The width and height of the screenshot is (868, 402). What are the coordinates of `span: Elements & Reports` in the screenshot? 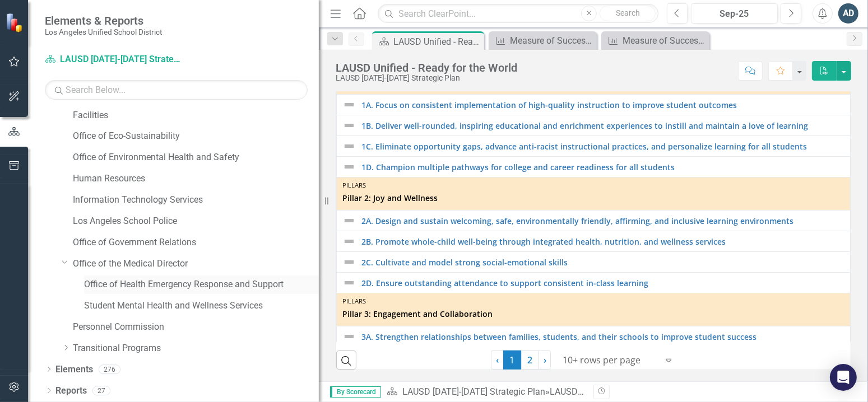 It's located at (103, 21).